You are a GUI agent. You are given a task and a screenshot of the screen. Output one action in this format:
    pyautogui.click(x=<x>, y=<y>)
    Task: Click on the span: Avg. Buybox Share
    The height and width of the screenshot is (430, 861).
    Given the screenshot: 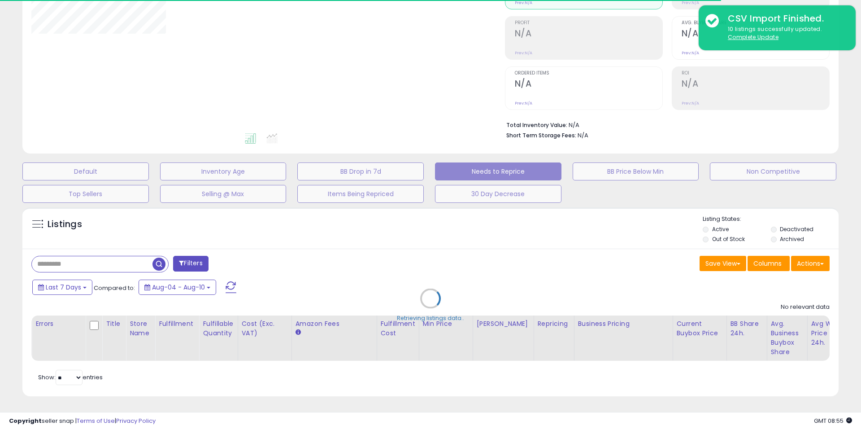 What is the action you would take?
    pyautogui.click(x=756, y=23)
    